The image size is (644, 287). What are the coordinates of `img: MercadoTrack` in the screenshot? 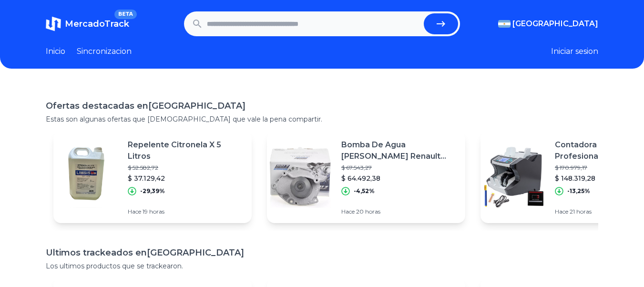 It's located at (53, 24).